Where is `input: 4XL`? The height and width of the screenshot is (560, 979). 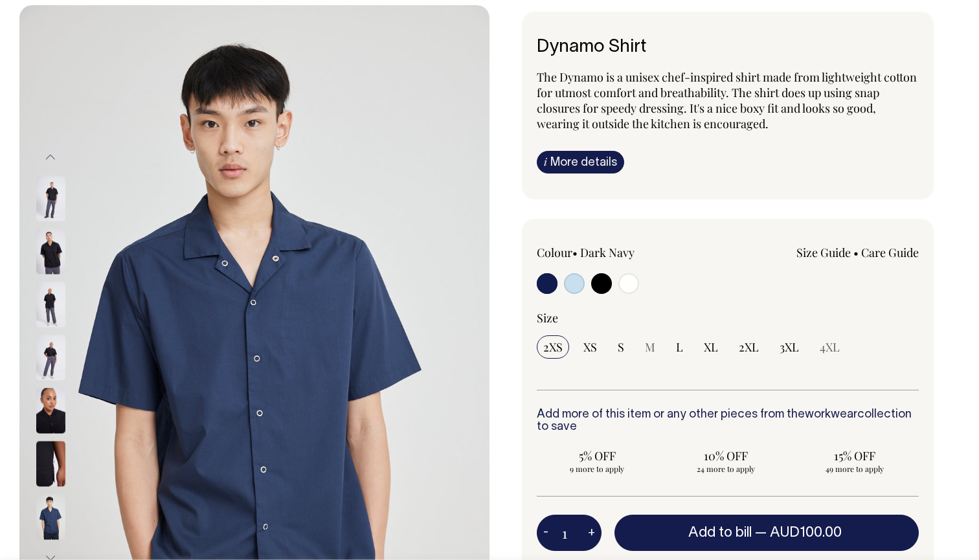
input: 4XL is located at coordinates (829, 347).